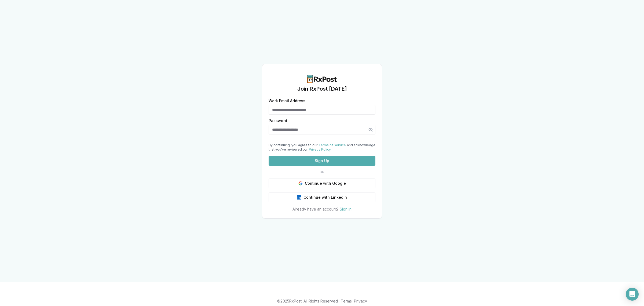 This screenshot has width=644, height=306. What do you see at coordinates (322, 101) in the screenshot?
I see `label: Work Email Address` at bounding box center [322, 101].